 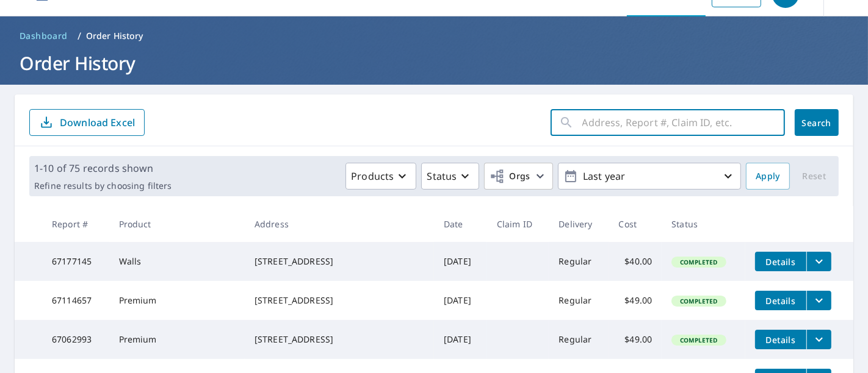 I want to click on p: Order History, so click(x=115, y=36).